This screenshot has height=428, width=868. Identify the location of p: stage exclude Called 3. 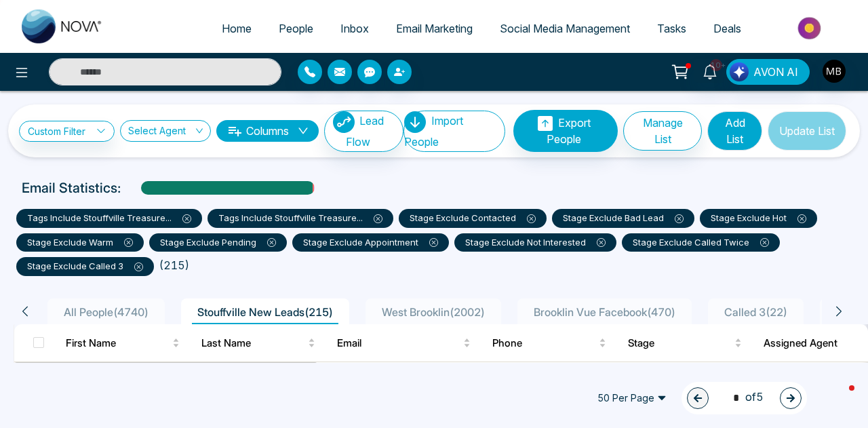
(84, 266).